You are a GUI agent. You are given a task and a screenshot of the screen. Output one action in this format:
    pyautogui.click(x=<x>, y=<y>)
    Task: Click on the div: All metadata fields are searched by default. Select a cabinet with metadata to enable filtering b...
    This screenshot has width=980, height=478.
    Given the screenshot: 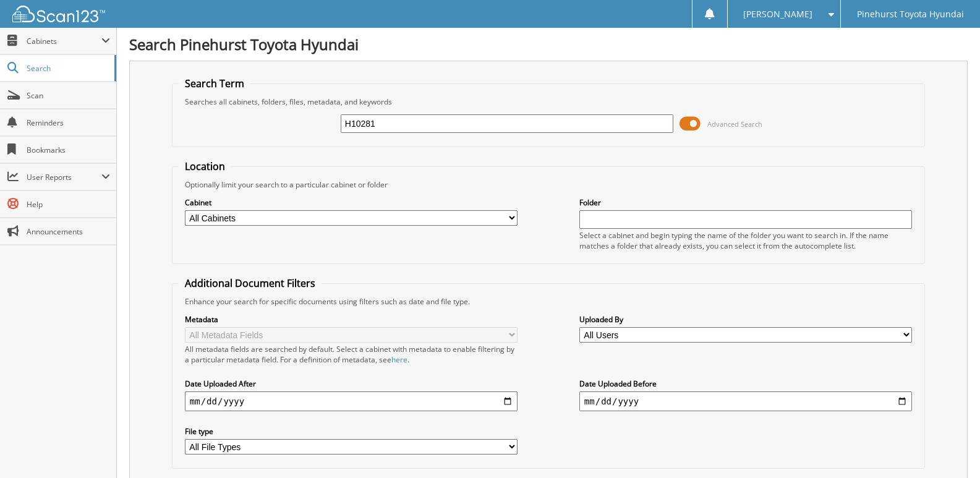 What is the action you would take?
    pyautogui.click(x=351, y=354)
    